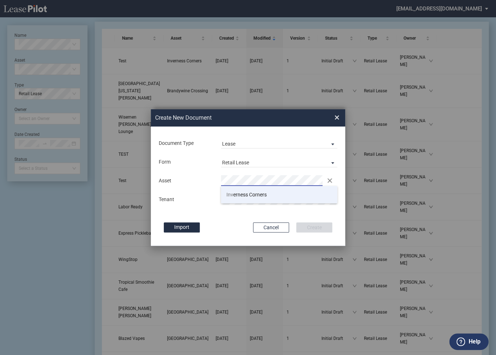 The image size is (496, 355). Describe the element at coordinates (185, 162) in the screenshot. I see `div: Form` at that location.